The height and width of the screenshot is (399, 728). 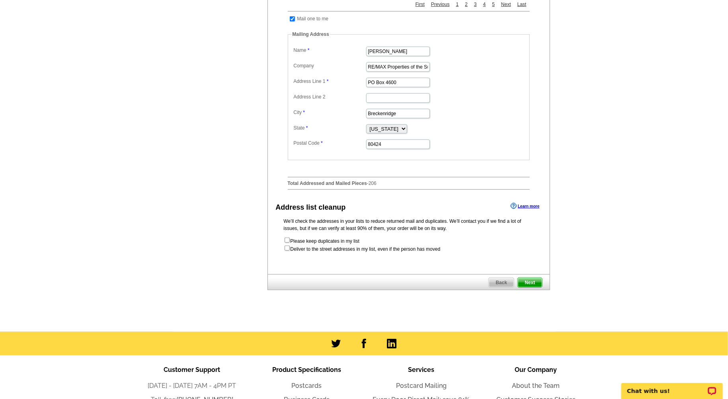 I want to click on a: 4, so click(x=485, y=4).